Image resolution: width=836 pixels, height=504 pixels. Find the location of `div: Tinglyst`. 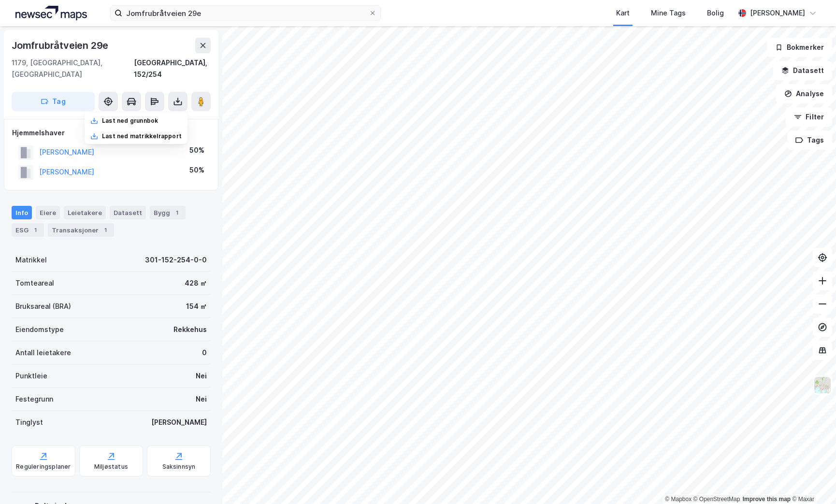

div: Tinglyst is located at coordinates (29, 422).